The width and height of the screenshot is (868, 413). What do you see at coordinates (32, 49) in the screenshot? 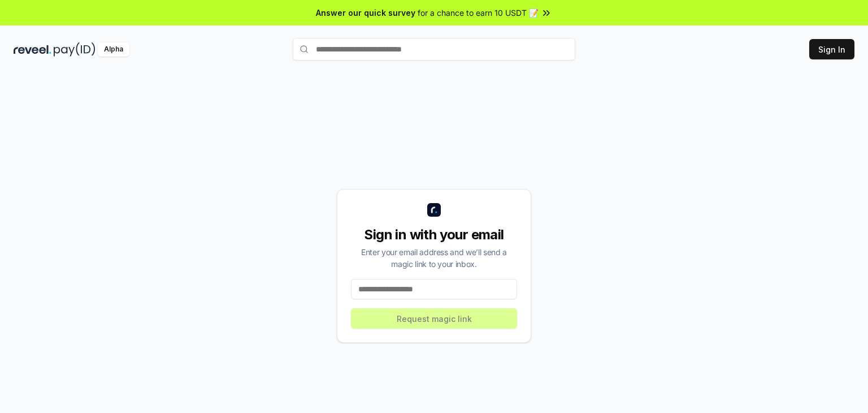
I see `img: reveel_dark` at bounding box center [32, 49].